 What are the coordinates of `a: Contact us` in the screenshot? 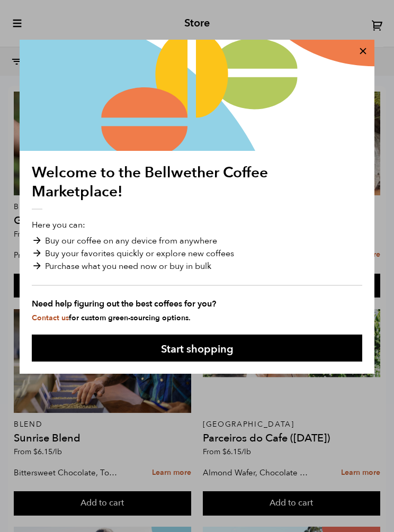 It's located at (51, 318).